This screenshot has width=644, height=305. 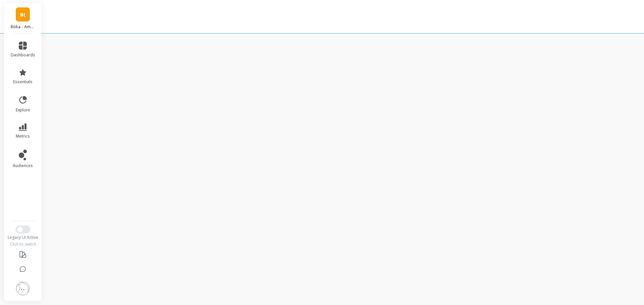 What do you see at coordinates (23, 289) in the screenshot?
I see `img: profile picture` at bounding box center [23, 289].